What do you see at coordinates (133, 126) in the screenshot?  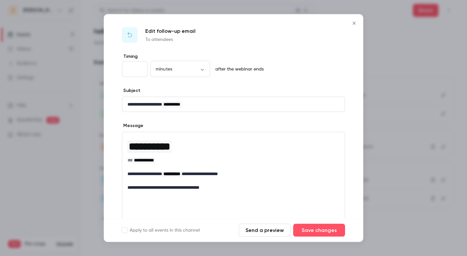 I see `label: Message` at bounding box center [133, 126].